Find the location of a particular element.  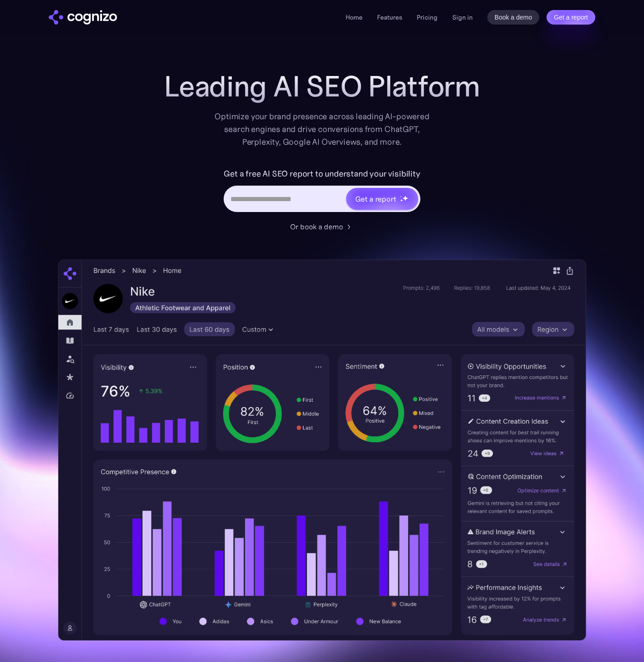

h1: Leading AI SEO Platform is located at coordinates (322, 87).